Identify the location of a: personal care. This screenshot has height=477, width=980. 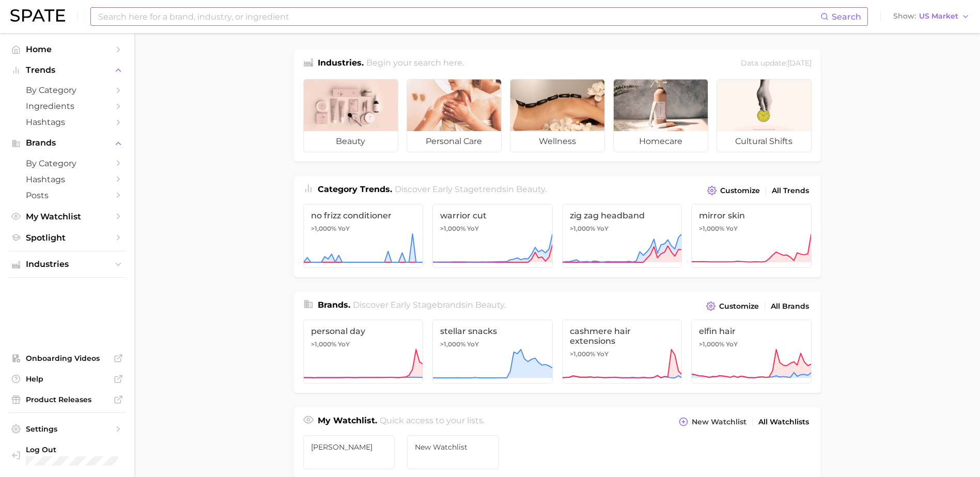
(454, 116).